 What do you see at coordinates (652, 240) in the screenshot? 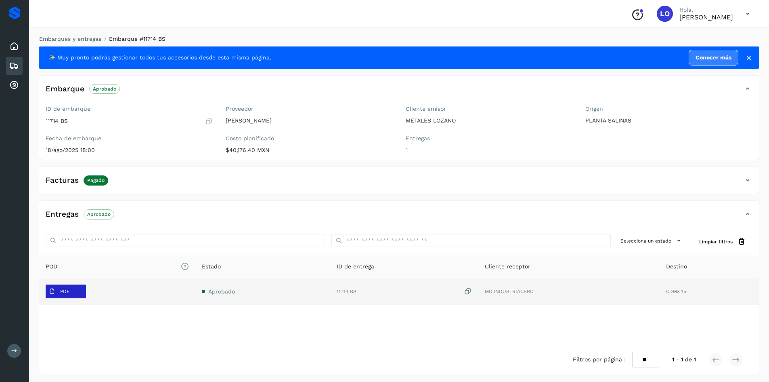
I see `button: Selecciona un estado` at bounding box center [652, 240].